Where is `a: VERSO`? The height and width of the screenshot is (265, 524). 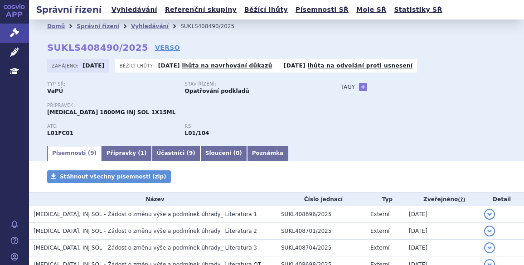 a: VERSO is located at coordinates (167, 48).